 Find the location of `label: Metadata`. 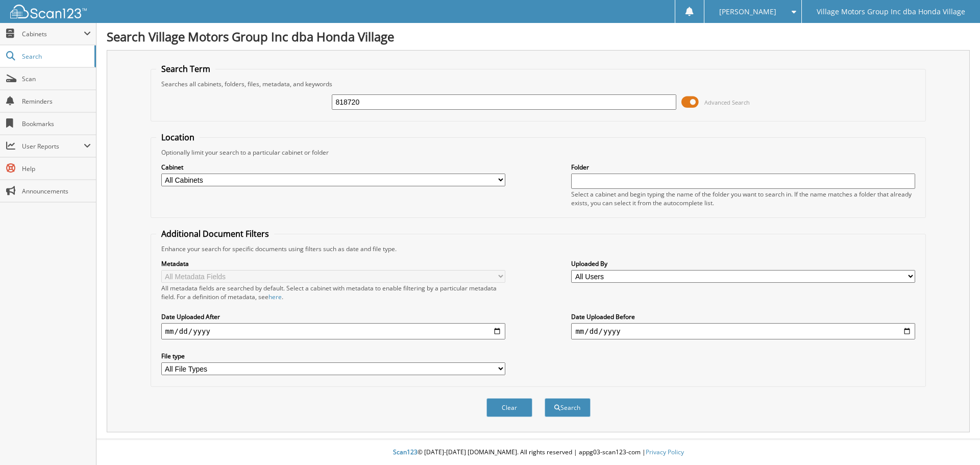

label: Metadata is located at coordinates (333, 264).